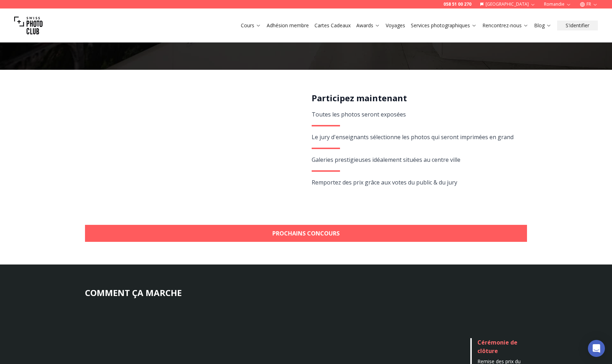 The width and height of the screenshot is (612, 364). Describe the element at coordinates (368, 26) in the screenshot. I see `a: Awards` at that location.